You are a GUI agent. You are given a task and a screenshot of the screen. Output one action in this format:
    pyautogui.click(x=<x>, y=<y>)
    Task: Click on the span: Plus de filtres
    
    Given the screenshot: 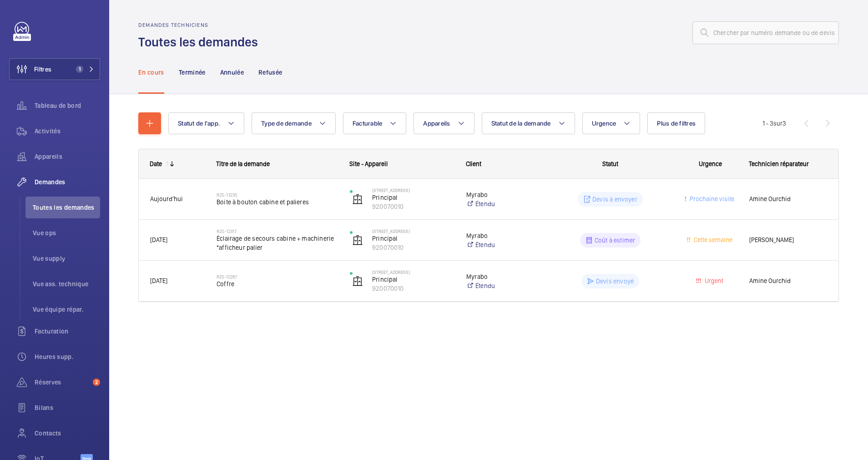 What is the action you would take?
    pyautogui.click(x=676, y=123)
    